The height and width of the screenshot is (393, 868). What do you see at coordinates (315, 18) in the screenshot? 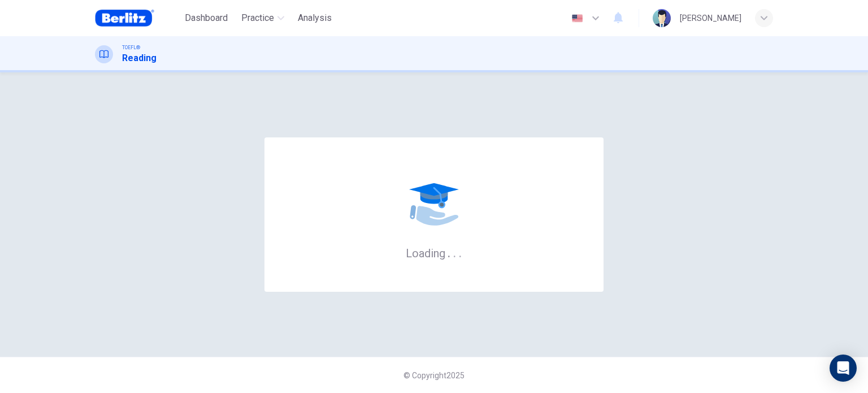
I see `button: Analysis` at bounding box center [315, 18].